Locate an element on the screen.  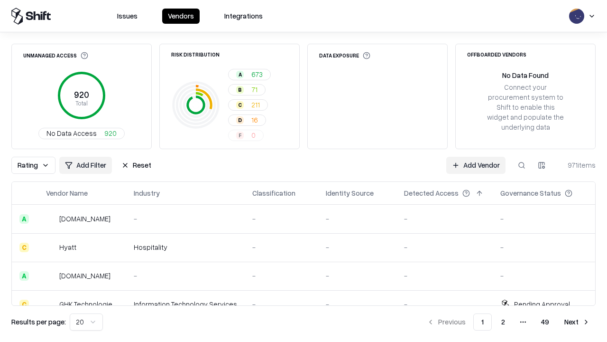
tspan: Total is located at coordinates (82, 103).